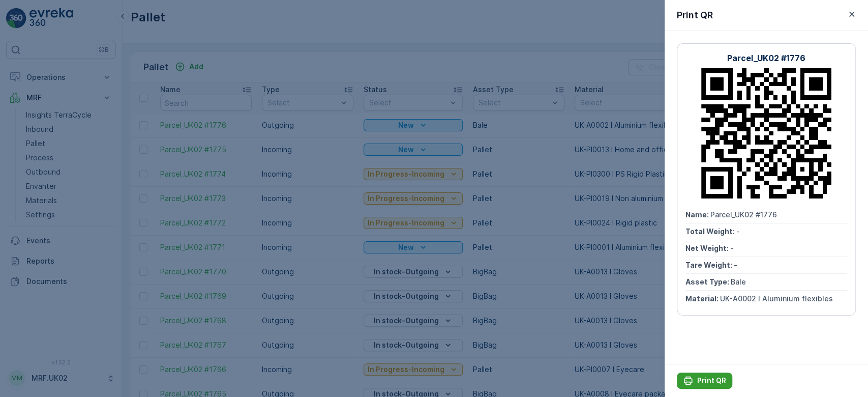 The height and width of the screenshot is (397, 868). What do you see at coordinates (777, 298) in the screenshot?
I see `span: UK-A0002 I Aluminium flexibles` at bounding box center [777, 298].